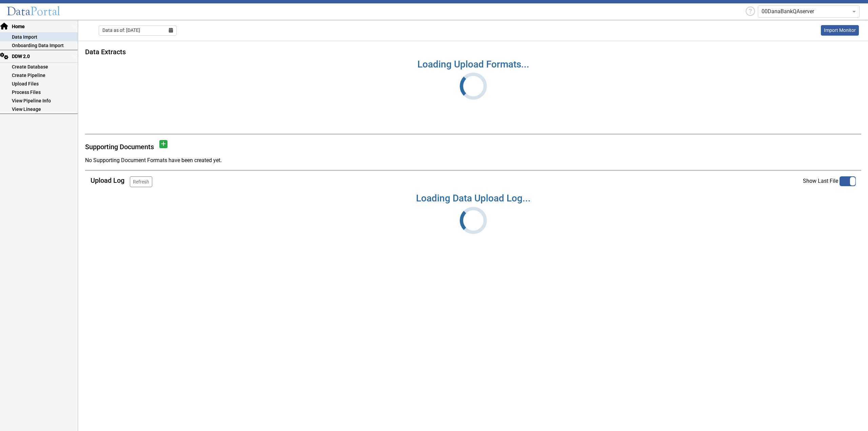  What do you see at coordinates (108, 181) in the screenshot?
I see `h5: Upload Log` at bounding box center [108, 181].